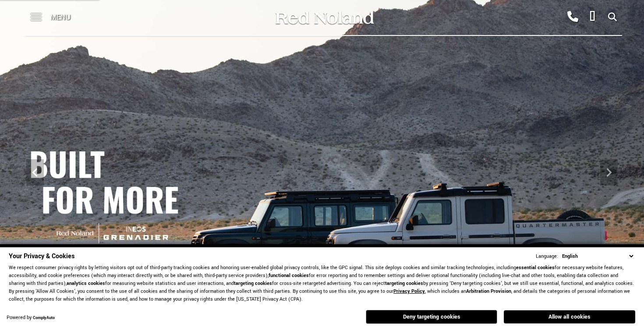  Describe the element at coordinates (535, 268) in the screenshot. I see `strong: essential cookies` at that location.